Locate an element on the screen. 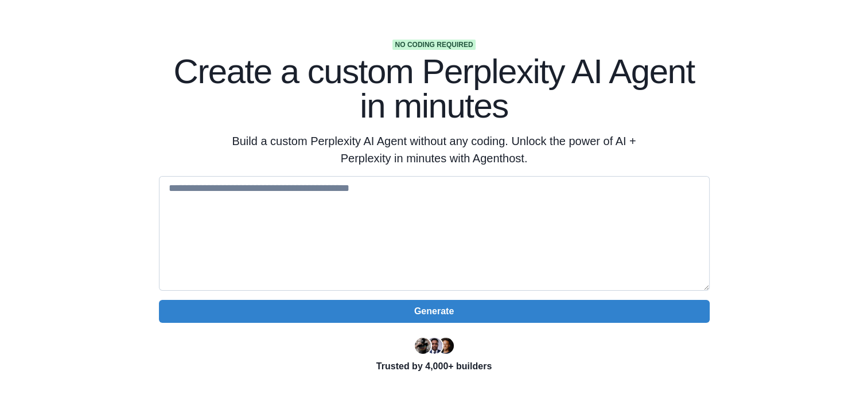 Image resolution: width=868 pixels, height=406 pixels. p: Build a custom Perplexity AI Agent without any coding. Unlock the power of AI + Perplexity in min... is located at coordinates (434, 150).